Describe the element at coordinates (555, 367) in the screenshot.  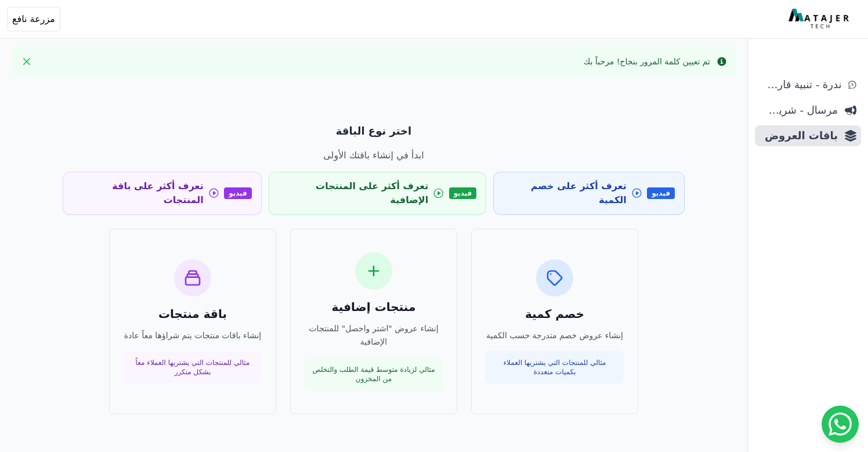
I see `p: مثالي للمنتجات التي يشتريها العملاء بكميات متعددة` at that location.